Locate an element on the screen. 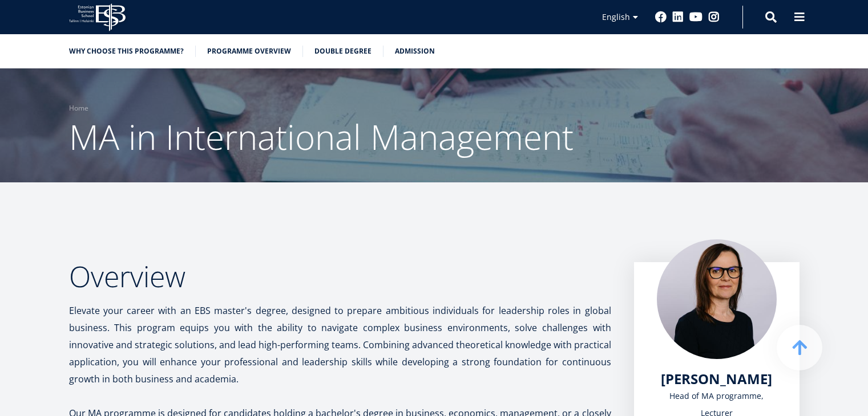 This screenshot has height=416, width=868. a: Programme overview is located at coordinates (249, 51).